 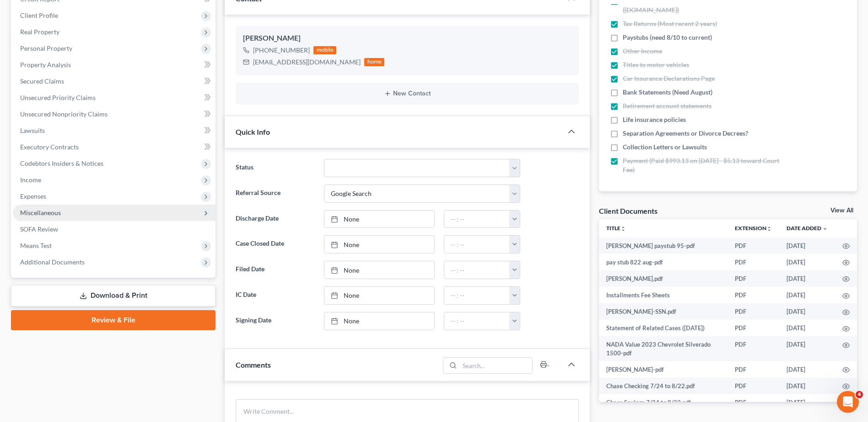 What do you see at coordinates (662, 386) in the screenshot?
I see `td: Chase Checking 7/24 to 8/22.pdf` at bounding box center [662, 386].